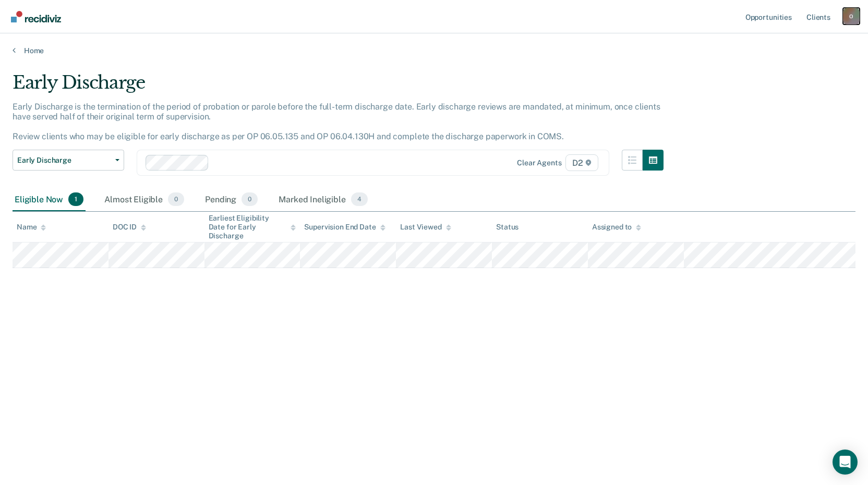  I want to click on div: Last Viewed, so click(426, 227).